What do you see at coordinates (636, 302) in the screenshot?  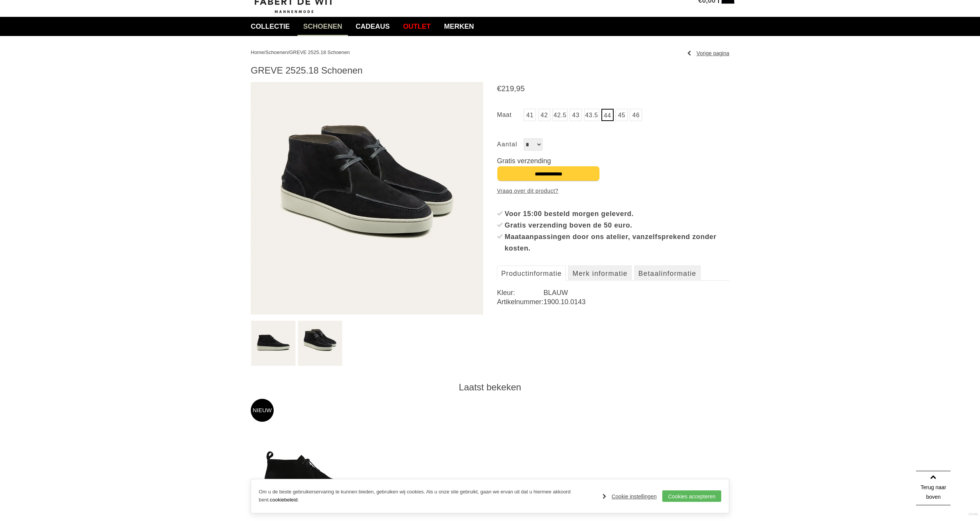 I see `dd: 1900.10.0143` at bounding box center [636, 302].